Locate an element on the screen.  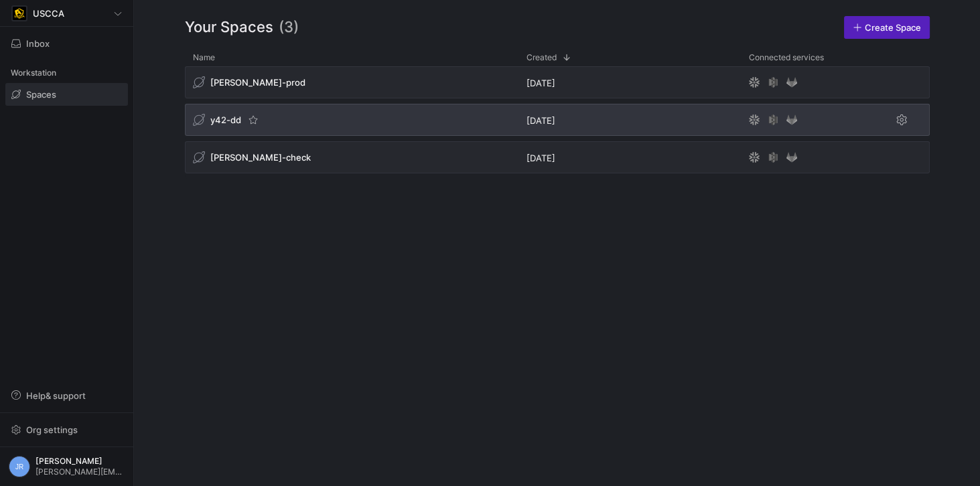
div: JR is located at coordinates (19, 467).